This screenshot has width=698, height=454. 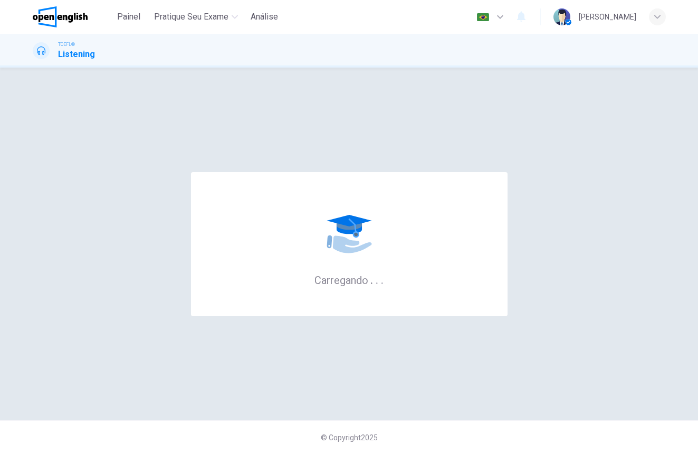 I want to click on span: Análise, so click(x=264, y=17).